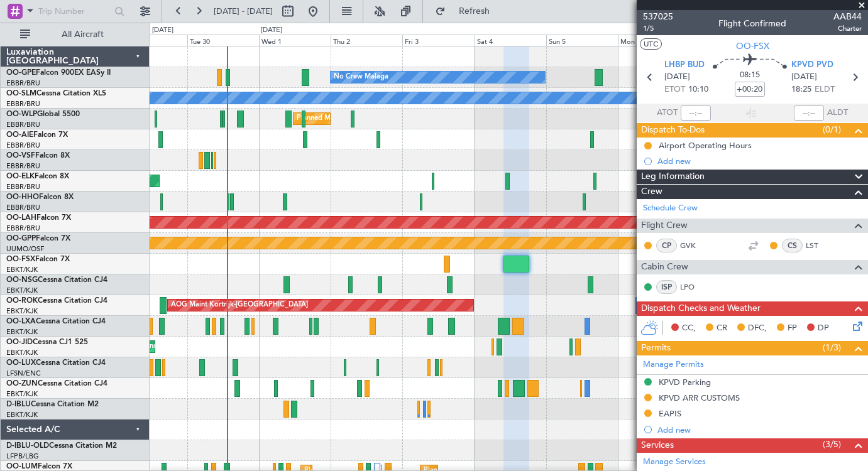 The width and height of the screenshot is (868, 471). Describe the element at coordinates (673, 176) in the screenshot. I see `span: Leg Information` at that location.